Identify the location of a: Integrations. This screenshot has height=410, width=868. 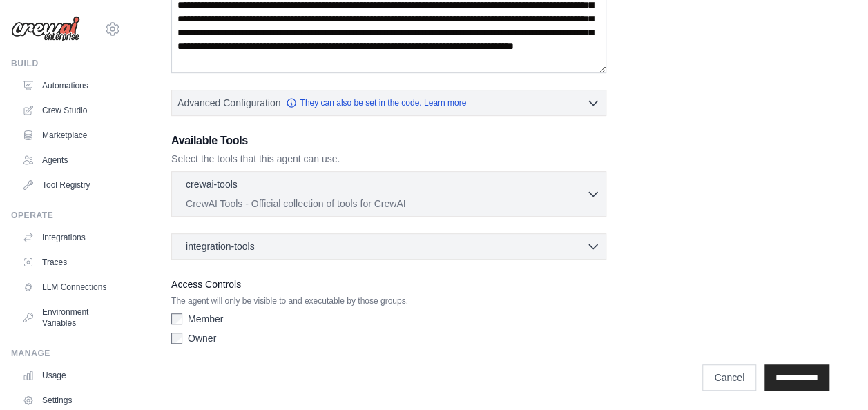
(69, 237).